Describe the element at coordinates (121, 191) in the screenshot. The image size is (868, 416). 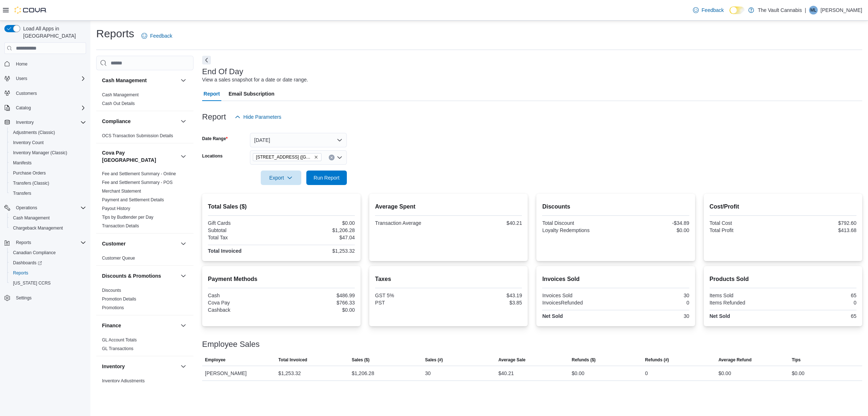
I see `span: Merchant Statement` at that location.